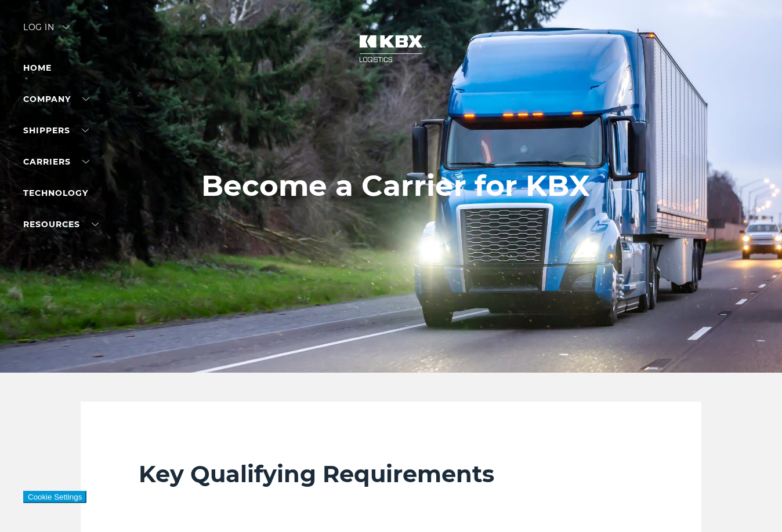  Describe the element at coordinates (56, 99) in the screenshot. I see `a: Company` at that location.